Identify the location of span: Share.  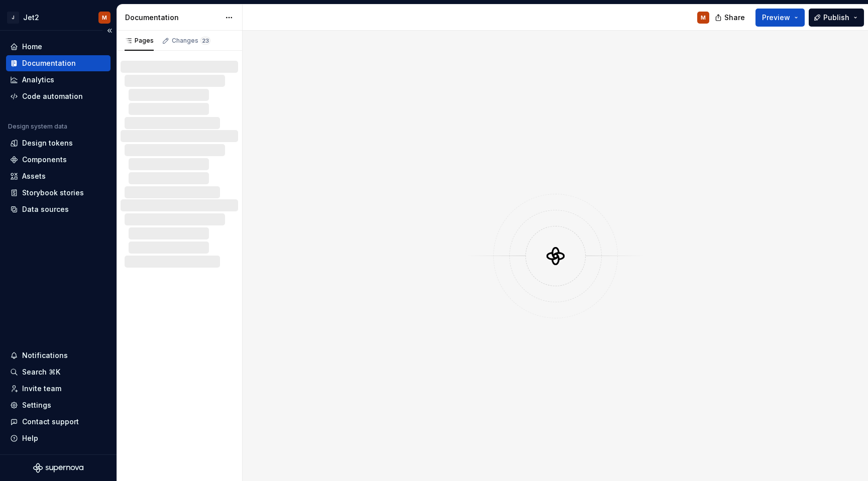
(734, 18).